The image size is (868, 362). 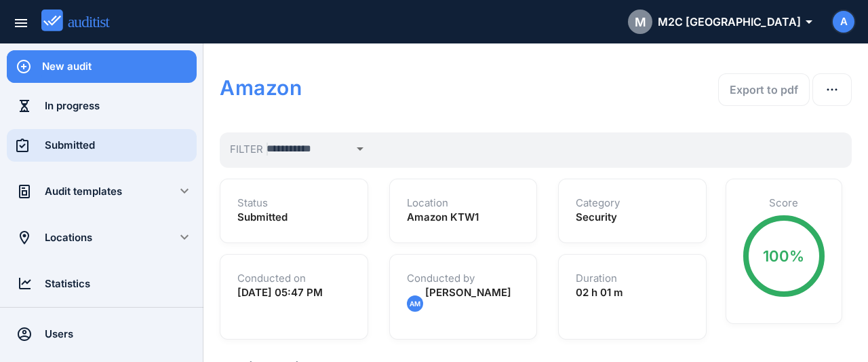 I want to click on div: In progress, so click(x=121, y=106).